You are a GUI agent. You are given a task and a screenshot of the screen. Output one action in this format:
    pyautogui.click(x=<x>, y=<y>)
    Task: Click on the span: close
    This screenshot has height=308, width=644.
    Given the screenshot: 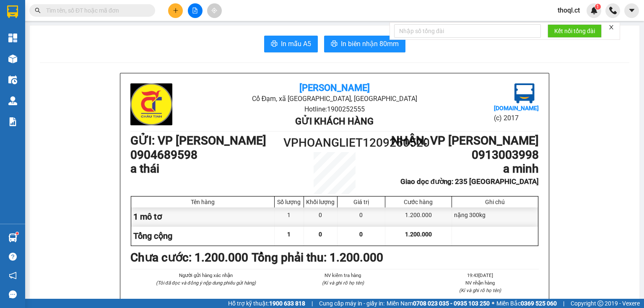 What is the action you would take?
    pyautogui.click(x=611, y=27)
    